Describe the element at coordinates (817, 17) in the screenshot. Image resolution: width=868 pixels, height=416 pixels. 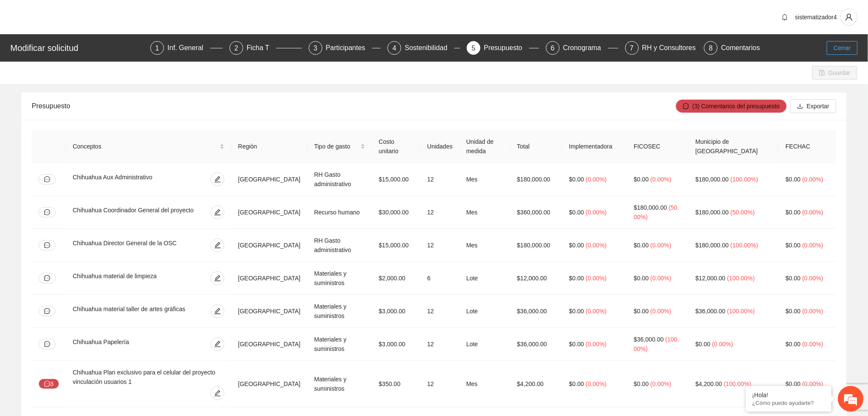
I see `span: sistematizador4` at that location.